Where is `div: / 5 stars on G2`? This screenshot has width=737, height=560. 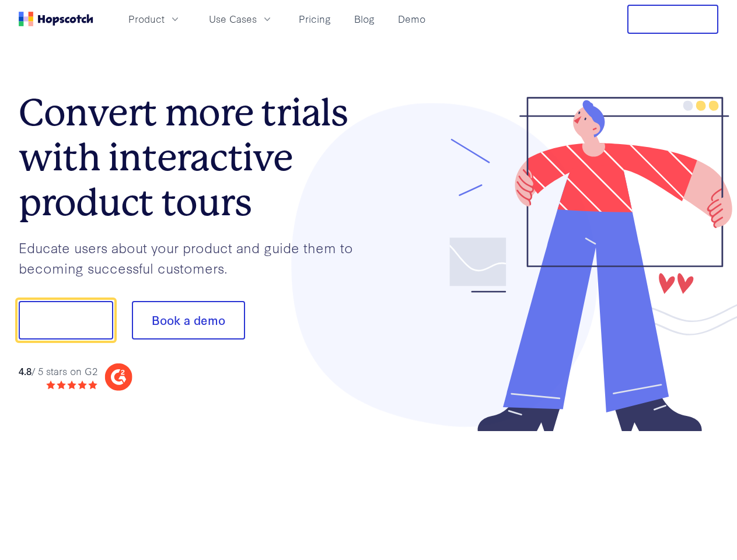
div: / 5 stars on G2 is located at coordinates (58, 371).